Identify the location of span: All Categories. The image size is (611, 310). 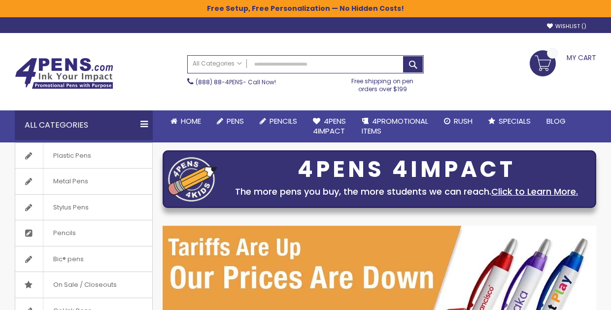
(217, 64).